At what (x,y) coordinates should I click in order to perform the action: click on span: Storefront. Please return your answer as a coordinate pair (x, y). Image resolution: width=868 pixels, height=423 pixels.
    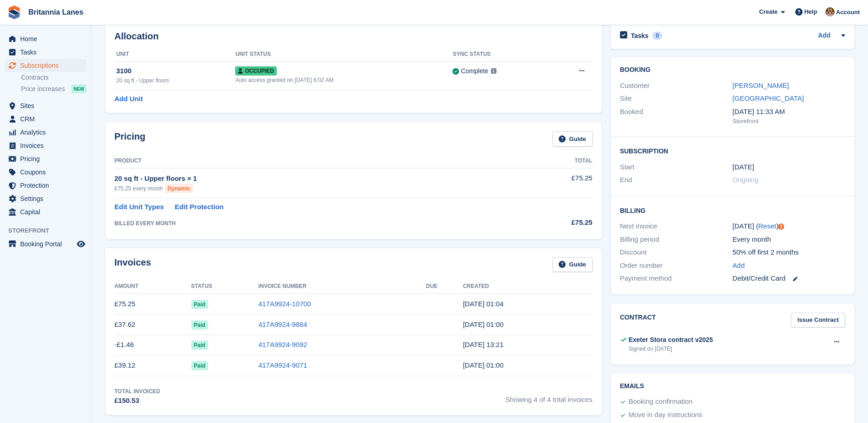
    Looking at the image, I should click on (50, 231).